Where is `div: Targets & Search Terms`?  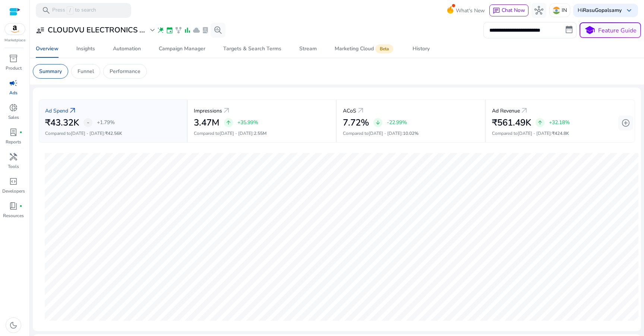
div: Targets & Search Terms is located at coordinates (252, 49).